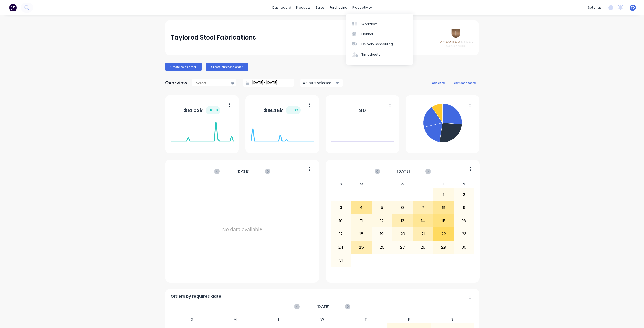  Describe the element at coordinates (319, 83) in the screenshot. I see `div: 4 status selected` at that location.